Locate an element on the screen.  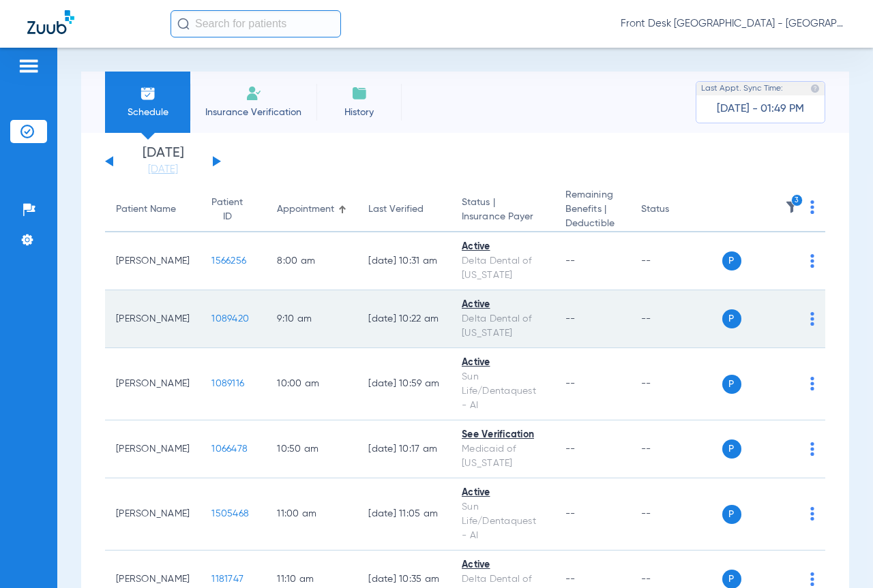
th: Status is located at coordinates (676, 210).